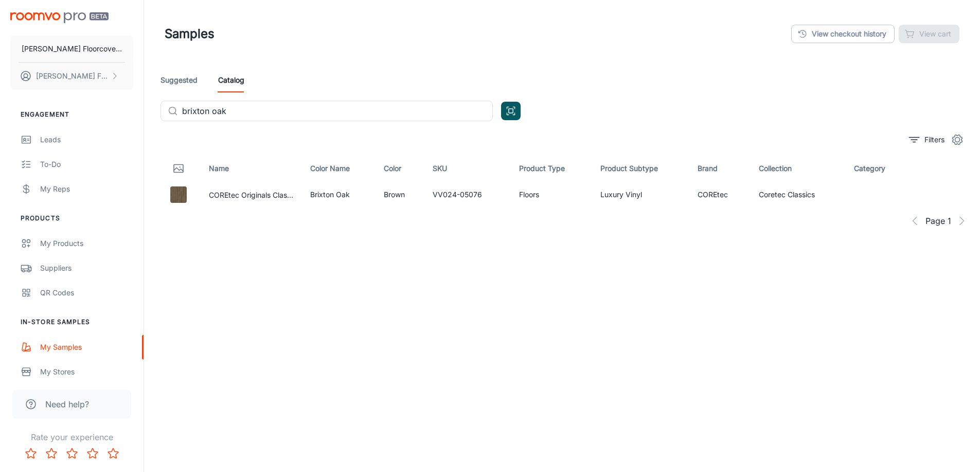 This screenshot has height=472, width=980. I want to click on th: Category, so click(879, 169).